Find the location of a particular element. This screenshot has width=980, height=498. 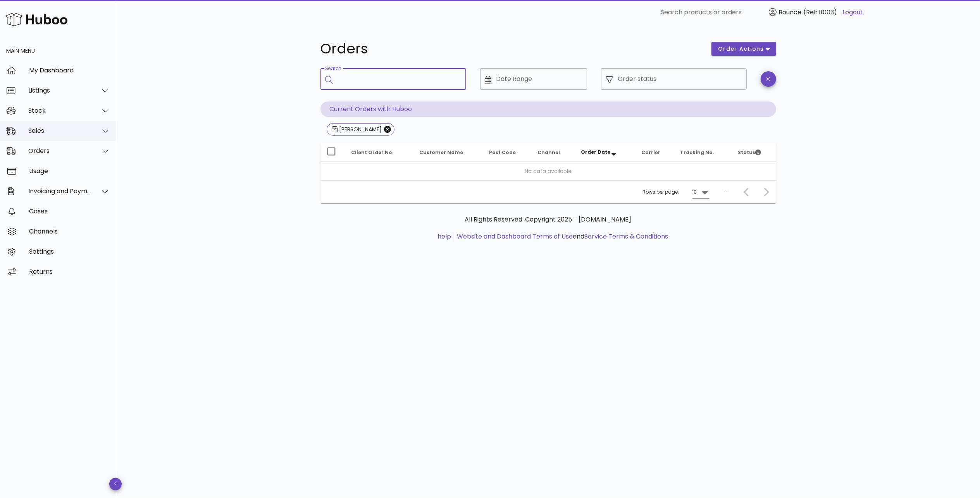

span: Channel is located at coordinates (549, 152).